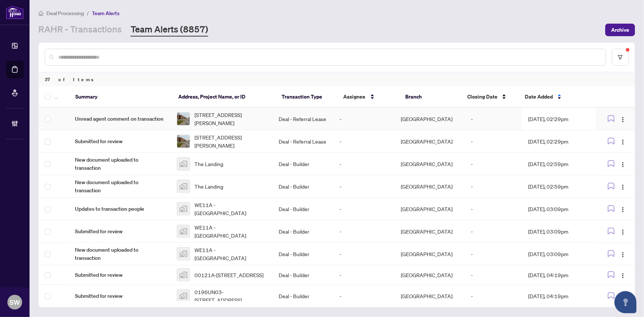 This screenshot has width=644, height=317. Describe the element at coordinates (482, 97) in the screenshot. I see `span: Closing Date` at that location.